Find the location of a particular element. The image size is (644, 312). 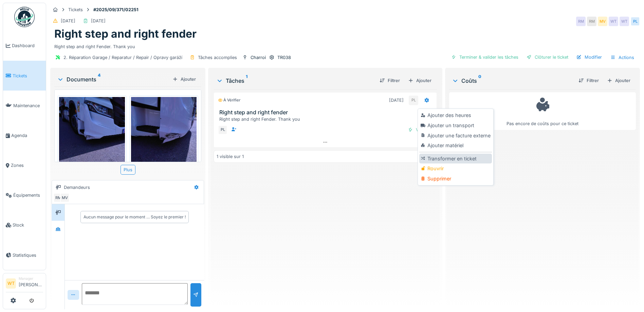

div: Terminer & valider les tâches is located at coordinates (485, 57).